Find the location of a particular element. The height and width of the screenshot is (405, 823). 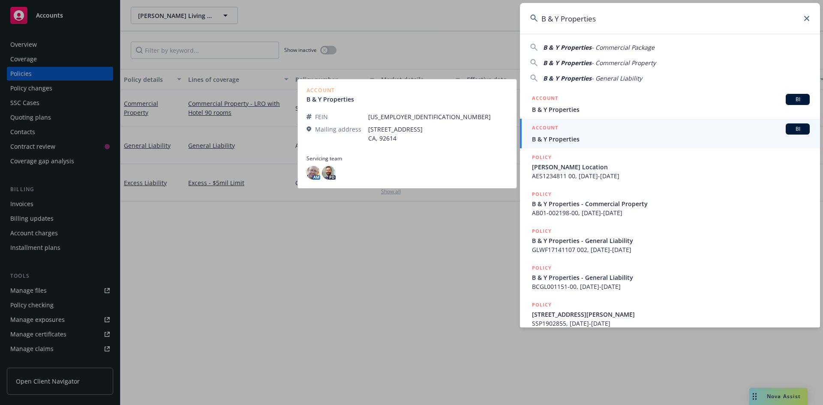

span: B & Y Properties - Commercial Property is located at coordinates (671, 204).